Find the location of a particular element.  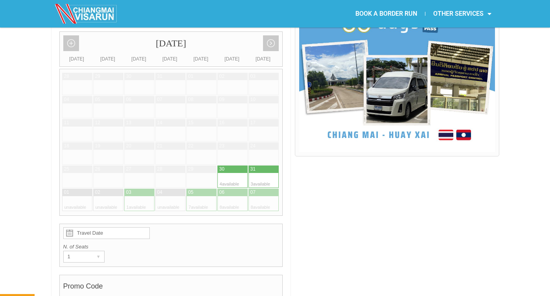

div: 27 is located at coordinates (129, 169).